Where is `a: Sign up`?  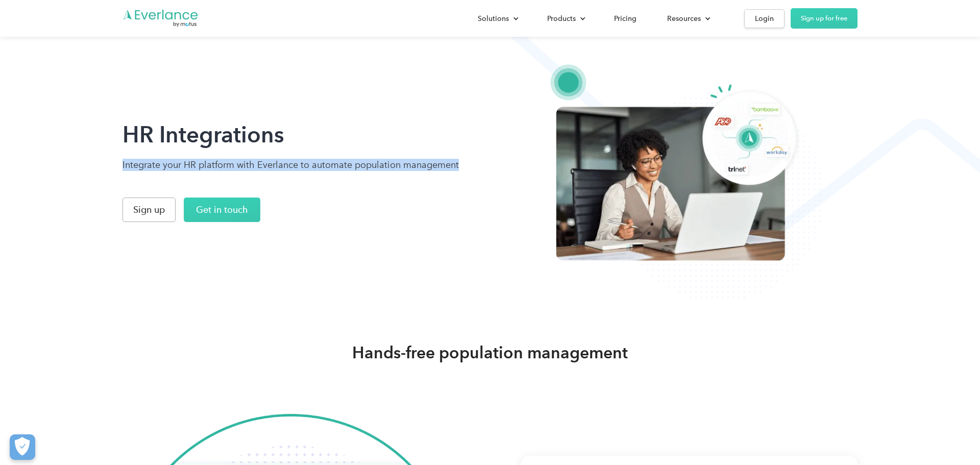
a: Sign up is located at coordinates (149, 210).